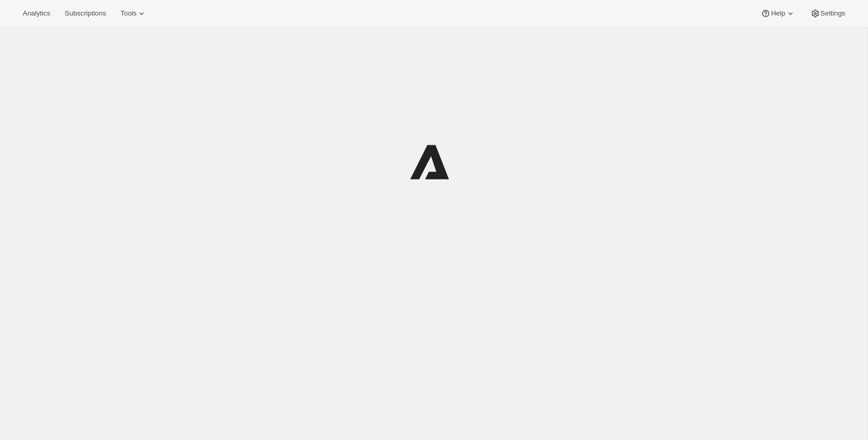 Image resolution: width=868 pixels, height=440 pixels. What do you see at coordinates (133, 13) in the screenshot?
I see `button: Tools` at bounding box center [133, 13].